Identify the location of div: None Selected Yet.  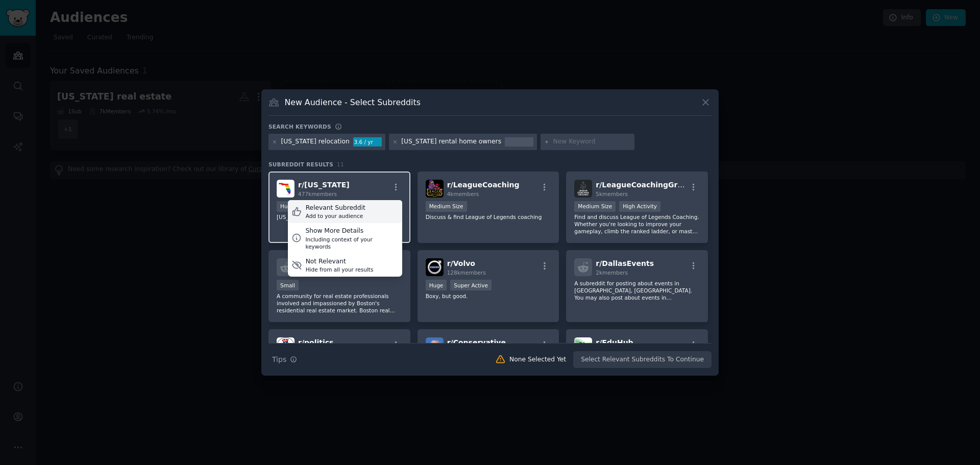
(537, 360).